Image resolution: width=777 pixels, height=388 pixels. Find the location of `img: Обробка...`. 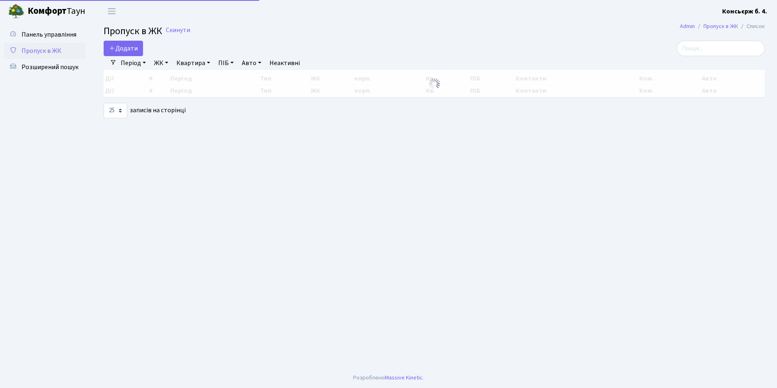

img: Обробка... is located at coordinates (435, 84).